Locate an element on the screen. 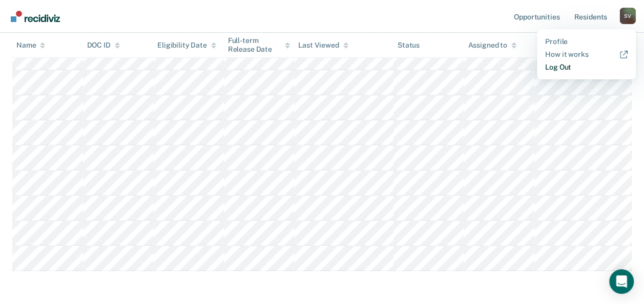 The height and width of the screenshot is (304, 644). a: Profile is located at coordinates (586, 41).